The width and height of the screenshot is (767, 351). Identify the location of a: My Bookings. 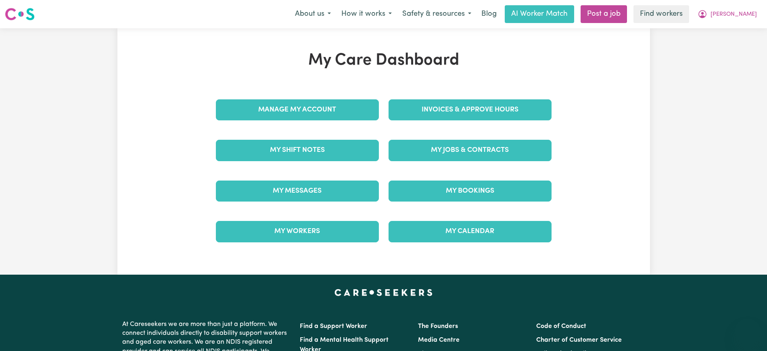
(470, 191).